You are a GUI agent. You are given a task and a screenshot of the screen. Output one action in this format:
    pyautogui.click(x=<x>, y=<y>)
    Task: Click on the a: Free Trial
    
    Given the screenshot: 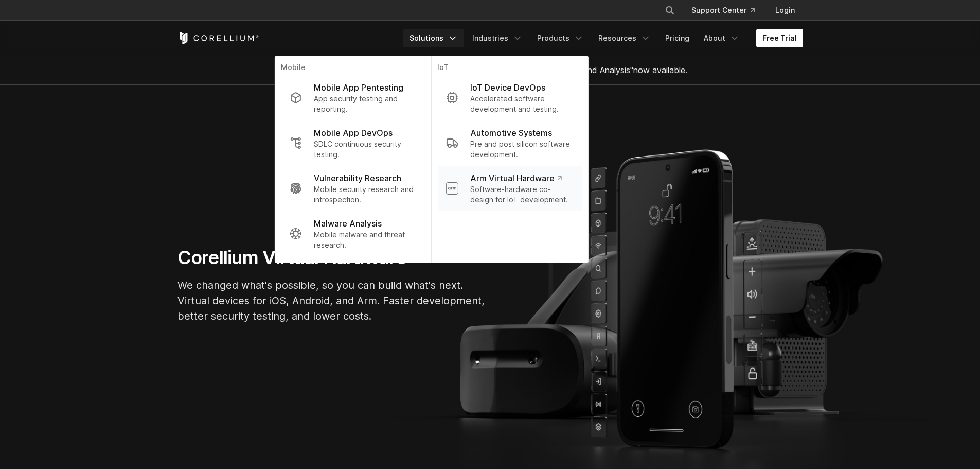 What is the action you would take?
    pyautogui.click(x=779, y=38)
    